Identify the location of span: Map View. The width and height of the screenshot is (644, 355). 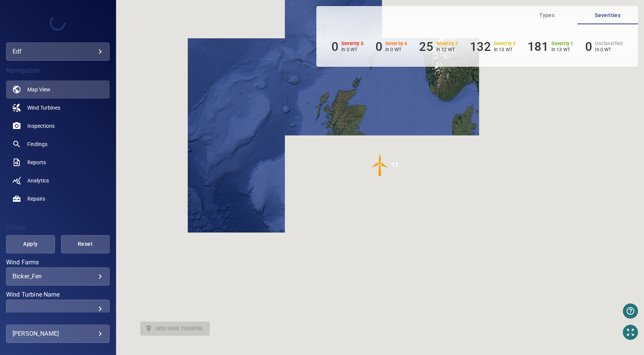
(39, 90).